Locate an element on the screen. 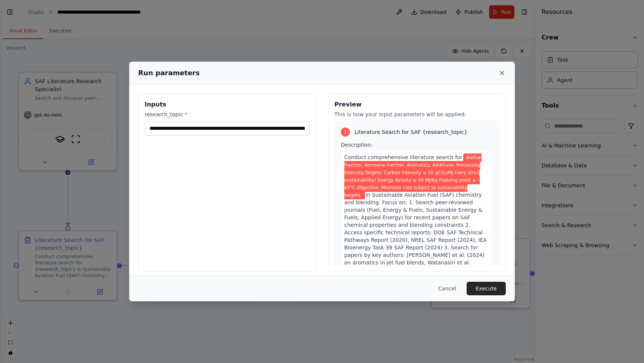 This screenshot has width=644, height=363. h3: Preview is located at coordinates (417, 104).